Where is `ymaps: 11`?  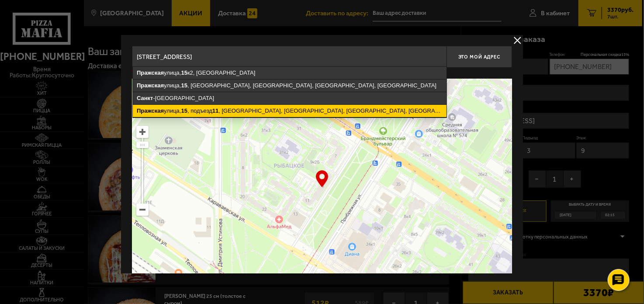
ymaps: 11 is located at coordinates (215, 111).